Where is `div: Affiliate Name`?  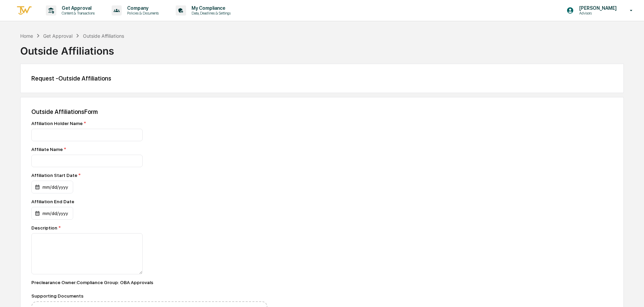
div: Affiliate Name is located at coordinates (149, 150).